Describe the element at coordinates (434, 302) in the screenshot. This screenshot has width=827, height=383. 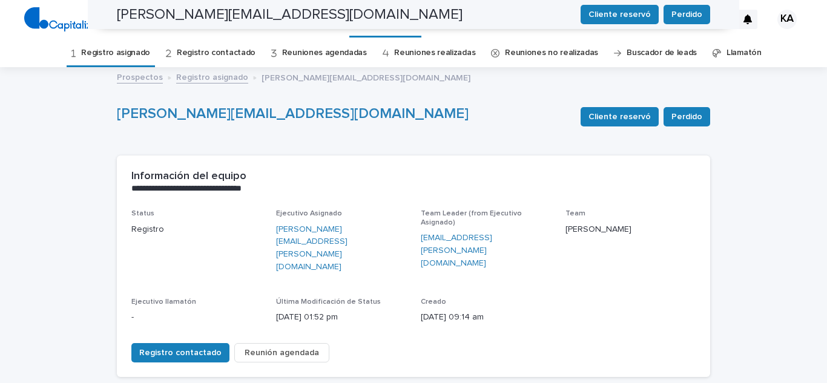
I see `span: Creado` at that location.